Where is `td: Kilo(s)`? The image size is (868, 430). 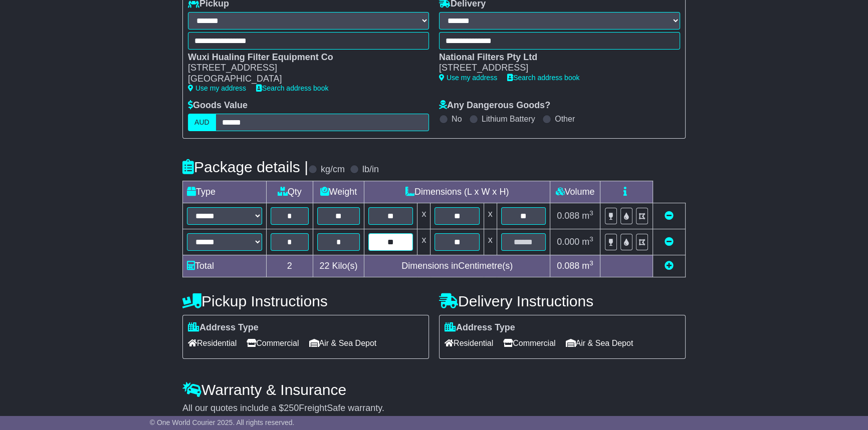
td: Kilo(s) is located at coordinates (338, 266).